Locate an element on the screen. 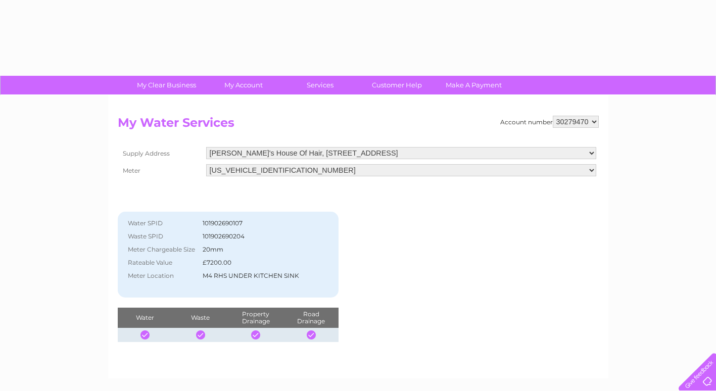 This screenshot has width=716, height=391. div: Account number is located at coordinates (549, 122).